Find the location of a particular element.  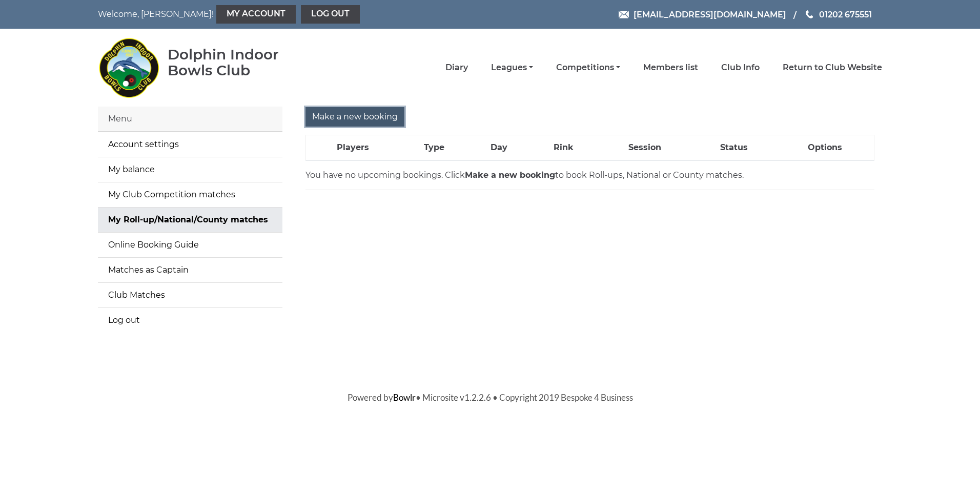

a: Diary is located at coordinates (456, 67).